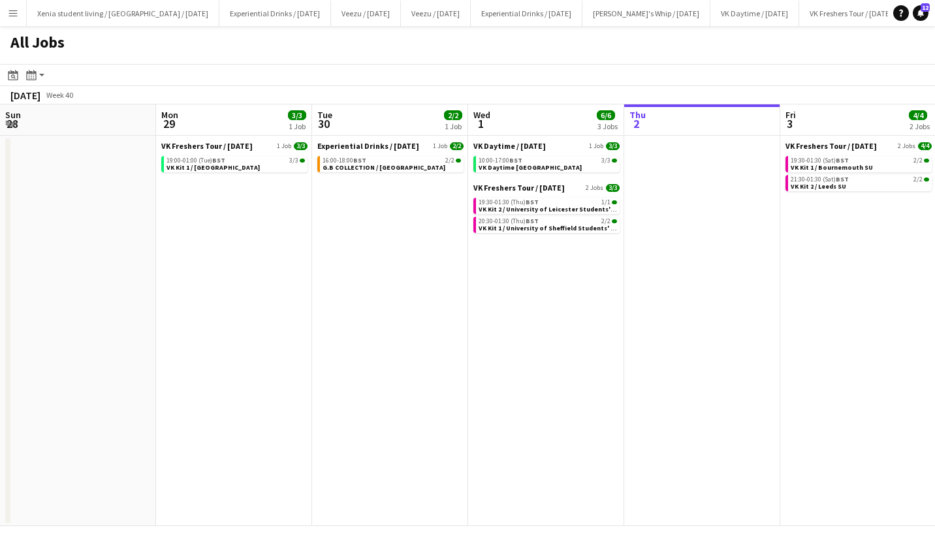 The height and width of the screenshot is (560, 935). What do you see at coordinates (509, 221) in the screenshot?
I see `span: 20:30-01:30 (Thu)` at bounding box center [509, 221].